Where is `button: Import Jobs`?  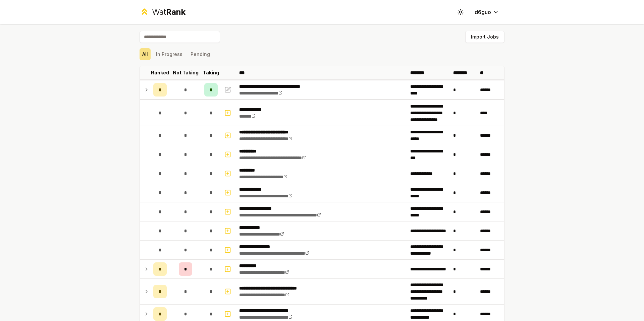 button: Import Jobs is located at coordinates (485, 37).